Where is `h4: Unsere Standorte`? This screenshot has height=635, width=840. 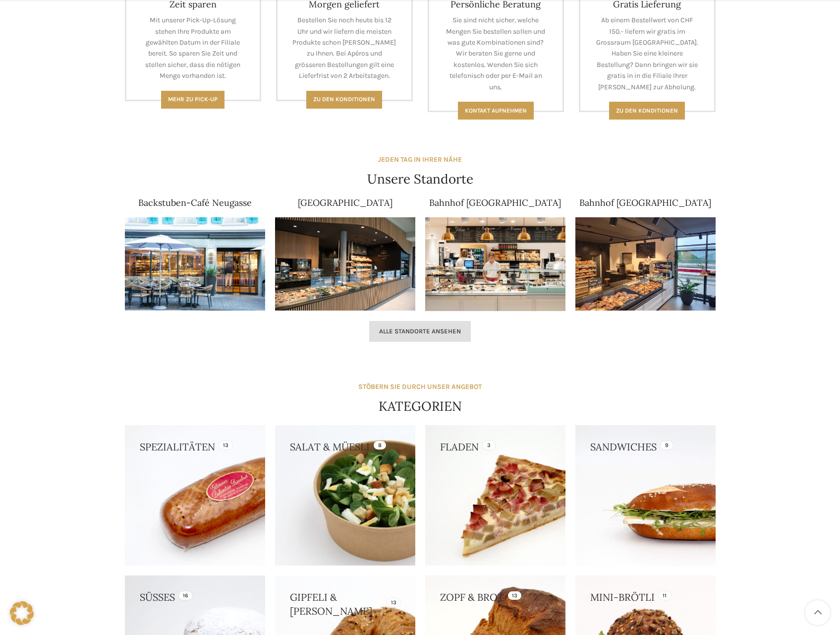 h4: Unsere Standorte is located at coordinates (420, 179).